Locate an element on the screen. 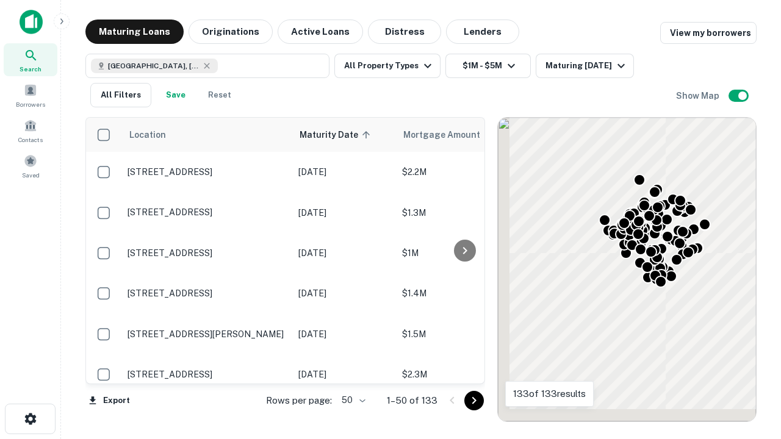 The image size is (781, 439). button: Export is located at coordinates (109, 401).